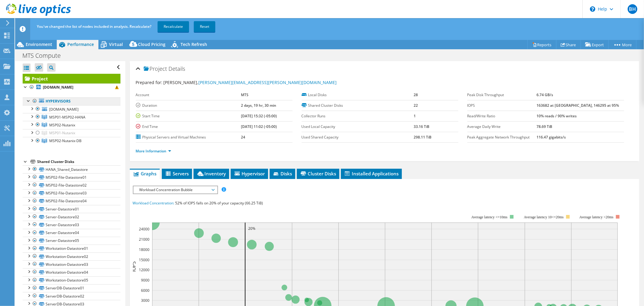 This screenshot has width=644, height=306. What do you see at coordinates (194, 44) in the screenshot?
I see `span: Tech Refresh` at bounding box center [194, 44].